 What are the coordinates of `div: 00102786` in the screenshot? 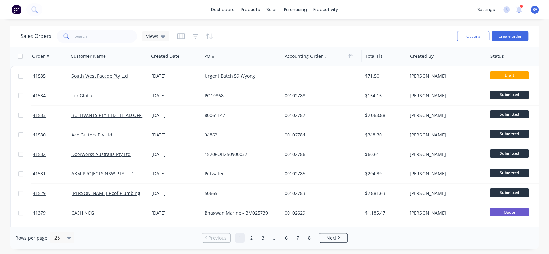 It's located at (320, 155).